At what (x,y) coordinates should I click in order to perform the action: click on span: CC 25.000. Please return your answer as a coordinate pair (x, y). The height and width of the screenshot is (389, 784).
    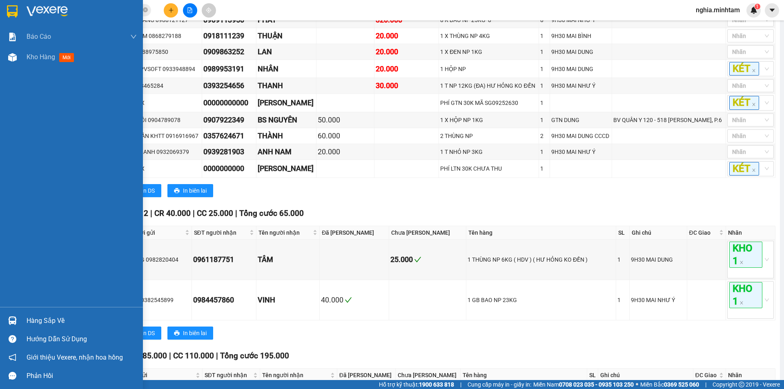
    Looking at the image, I should click on (215, 213).